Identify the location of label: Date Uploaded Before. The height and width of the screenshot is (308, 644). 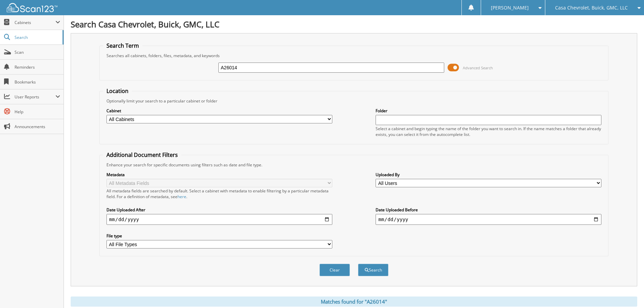
(489, 210).